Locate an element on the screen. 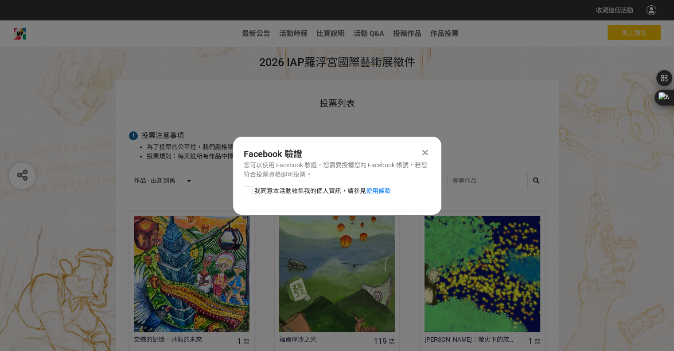 The image size is (674, 351). input: 搜尋作品 is located at coordinates (496, 180).